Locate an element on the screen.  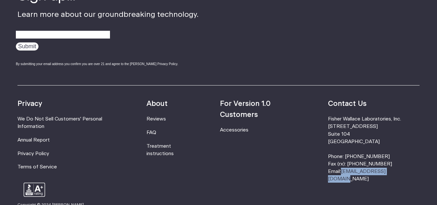
strong: Contact Us is located at coordinates (347, 104).